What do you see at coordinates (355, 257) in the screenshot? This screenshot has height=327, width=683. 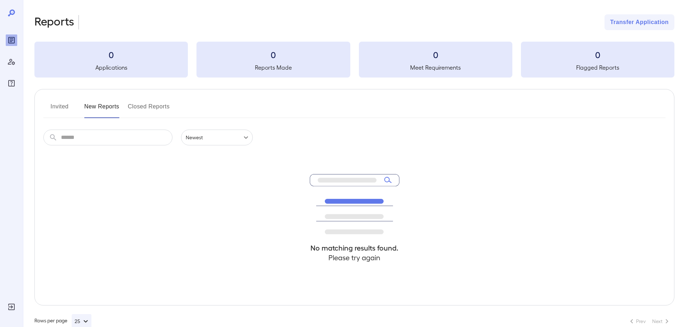 I see `h4: Please try again` at bounding box center [355, 257].